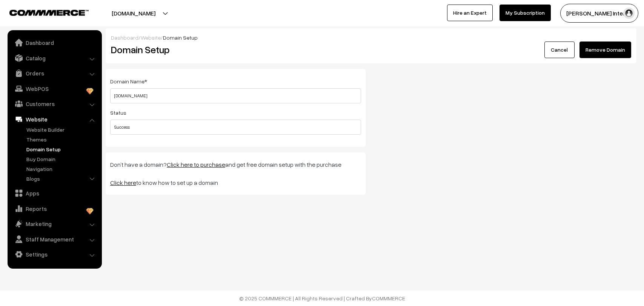 The width and height of the screenshot is (644, 306). I want to click on a: Reports, so click(54, 209).